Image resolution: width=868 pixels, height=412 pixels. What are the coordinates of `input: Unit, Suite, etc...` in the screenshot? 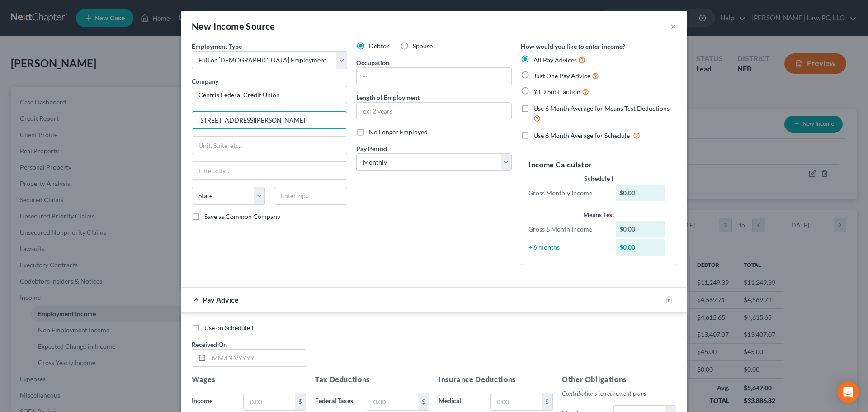 It's located at (270, 145).